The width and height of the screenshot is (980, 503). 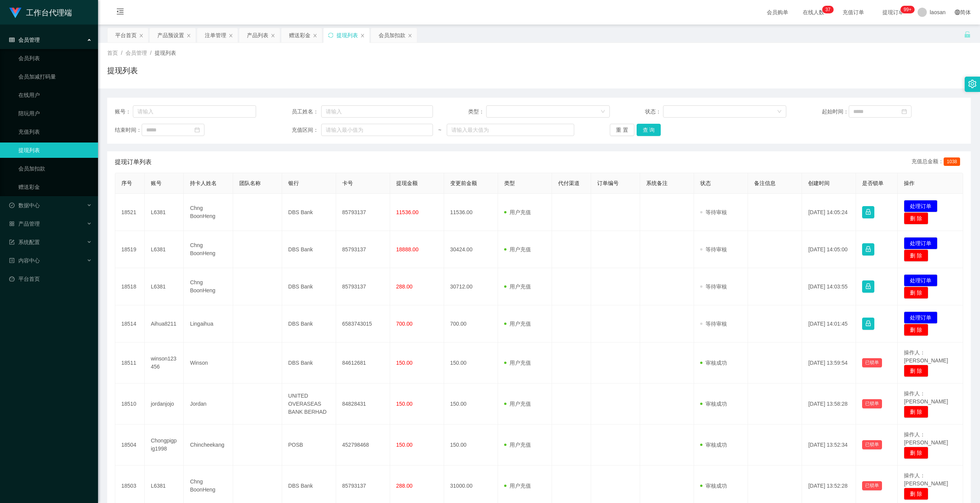 What do you see at coordinates (55, 131) in the screenshot?
I see `a: 充值列表` at bounding box center [55, 131].